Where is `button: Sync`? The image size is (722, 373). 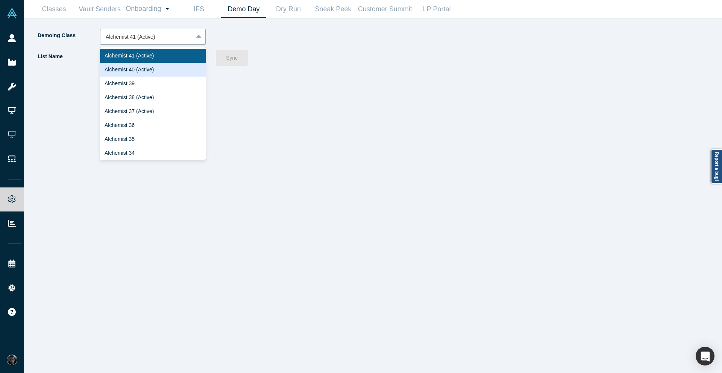
button: Sync is located at coordinates (232, 58).